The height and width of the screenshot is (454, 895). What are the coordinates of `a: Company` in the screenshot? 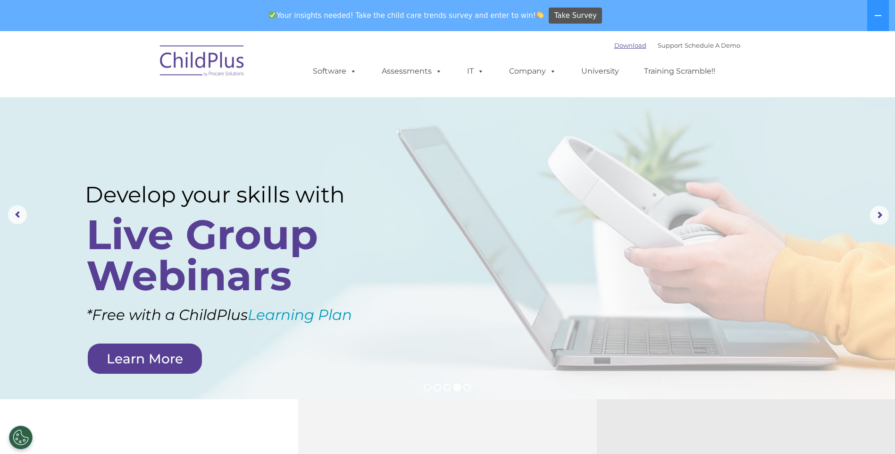 It's located at (532, 71).